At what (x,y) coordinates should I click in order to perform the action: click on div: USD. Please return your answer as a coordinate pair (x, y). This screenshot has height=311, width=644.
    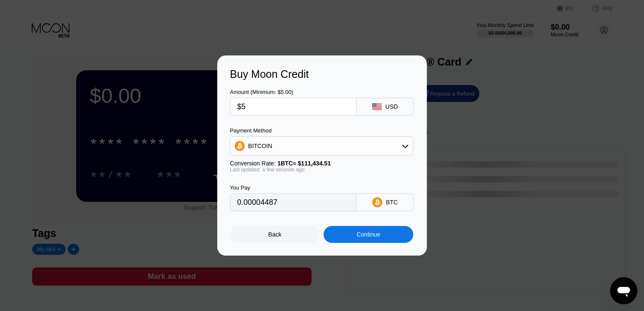
    Looking at the image, I should click on (392, 106).